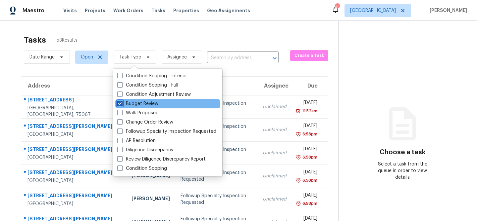  Describe the element at coordinates (148, 85) in the screenshot. I see `label: Condition Scoping - Full` at that location.